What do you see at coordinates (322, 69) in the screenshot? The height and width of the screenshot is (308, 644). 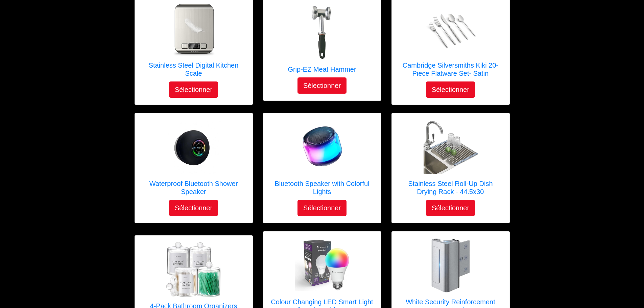 I see `h5: Grip-EZ Meat Hammer` at bounding box center [322, 69].